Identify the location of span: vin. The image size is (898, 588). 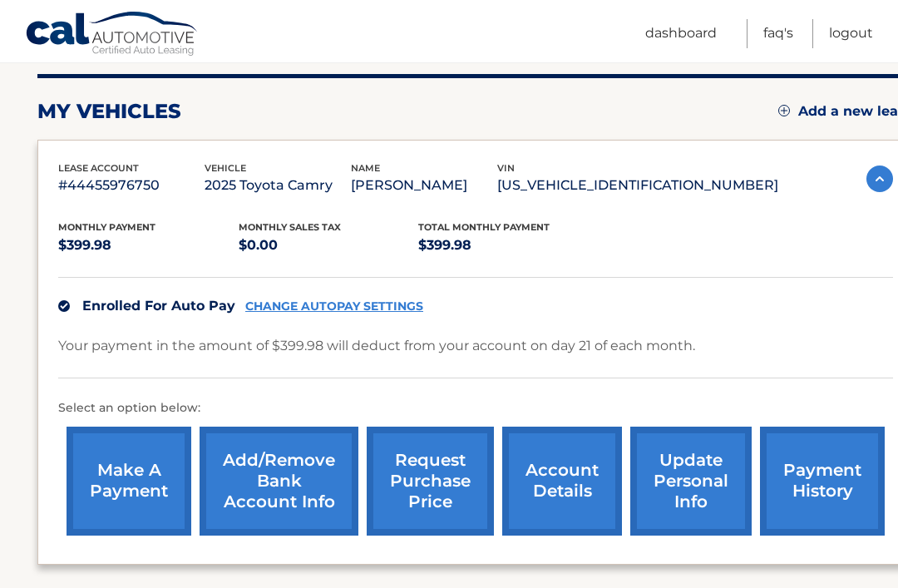
(505, 168).